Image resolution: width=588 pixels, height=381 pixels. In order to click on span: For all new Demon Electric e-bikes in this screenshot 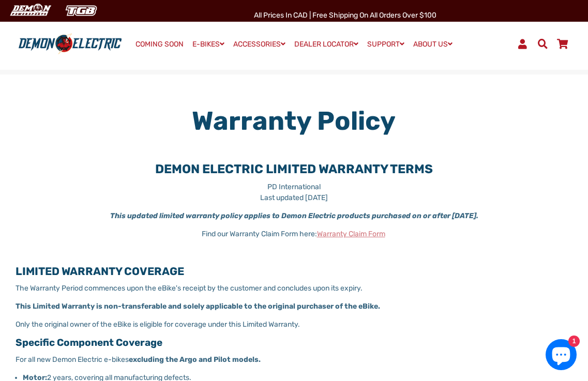, I will do `click(72, 359)`.